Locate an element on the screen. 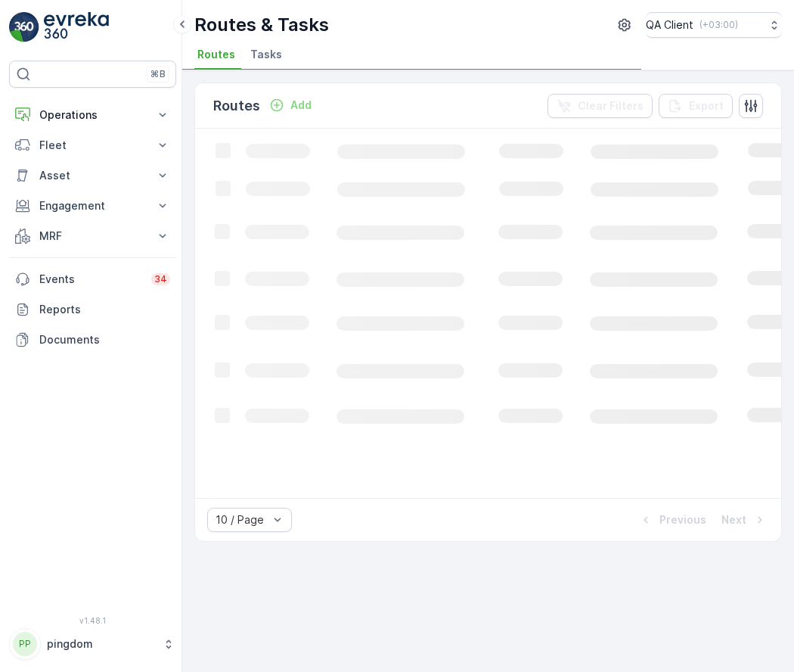  button: QA Client(+03:00) is located at coordinates (714, 25).